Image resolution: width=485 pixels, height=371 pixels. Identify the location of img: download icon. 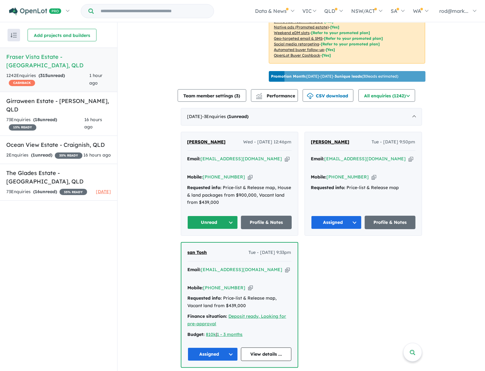
(310, 96).